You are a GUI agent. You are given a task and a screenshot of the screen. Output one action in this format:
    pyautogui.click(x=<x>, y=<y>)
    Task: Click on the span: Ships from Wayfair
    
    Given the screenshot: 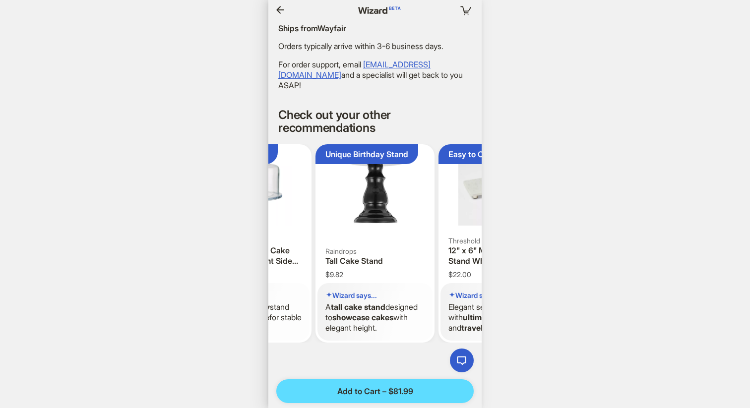 What is the action you would take?
    pyautogui.click(x=312, y=28)
    